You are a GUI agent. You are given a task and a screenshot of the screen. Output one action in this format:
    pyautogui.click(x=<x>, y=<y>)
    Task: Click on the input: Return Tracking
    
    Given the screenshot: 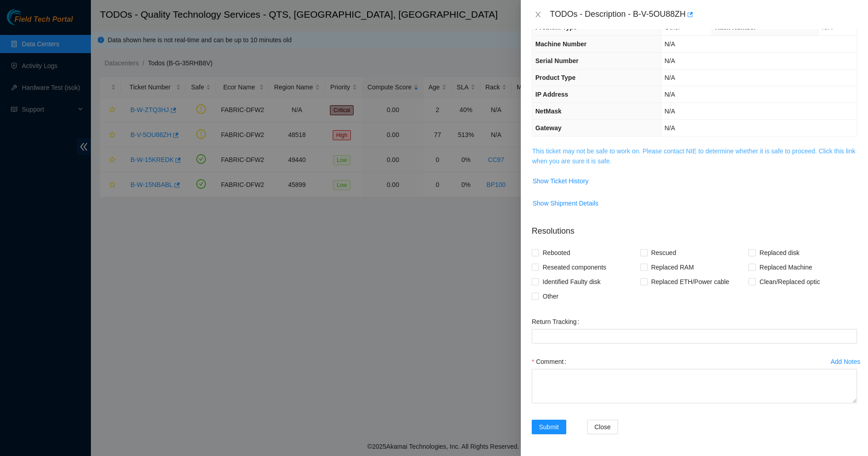 What is the action you would take?
    pyautogui.click(x=695, y=336)
    